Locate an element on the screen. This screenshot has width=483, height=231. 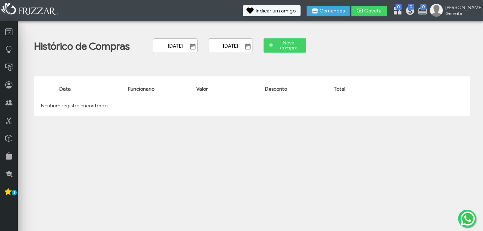
input: Data Final is located at coordinates (231, 46).